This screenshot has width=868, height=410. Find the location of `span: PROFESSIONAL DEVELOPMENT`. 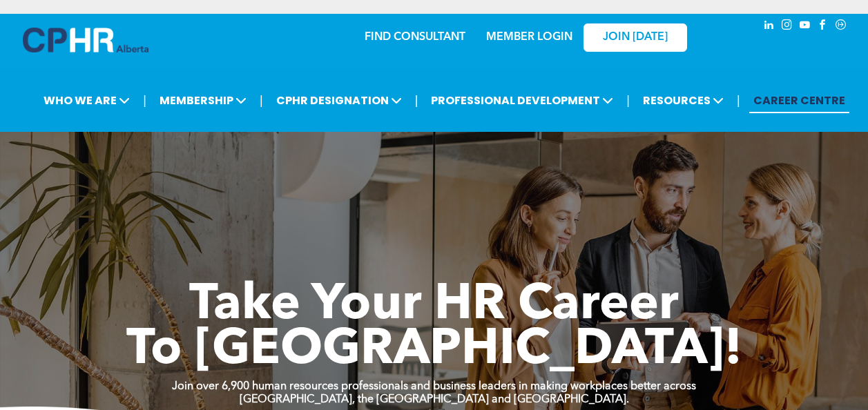

span: PROFESSIONAL DEVELOPMENT is located at coordinates (522, 100).